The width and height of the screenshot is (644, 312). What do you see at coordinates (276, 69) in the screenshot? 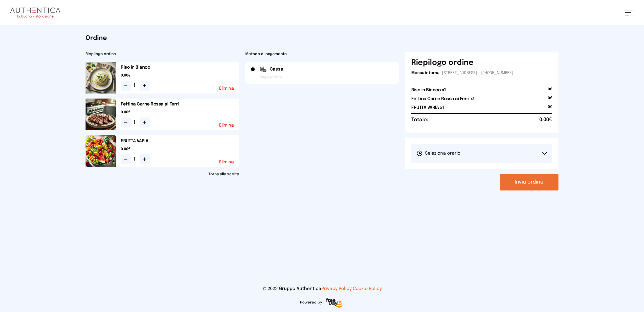
I see `span: Cassa` at bounding box center [276, 69].